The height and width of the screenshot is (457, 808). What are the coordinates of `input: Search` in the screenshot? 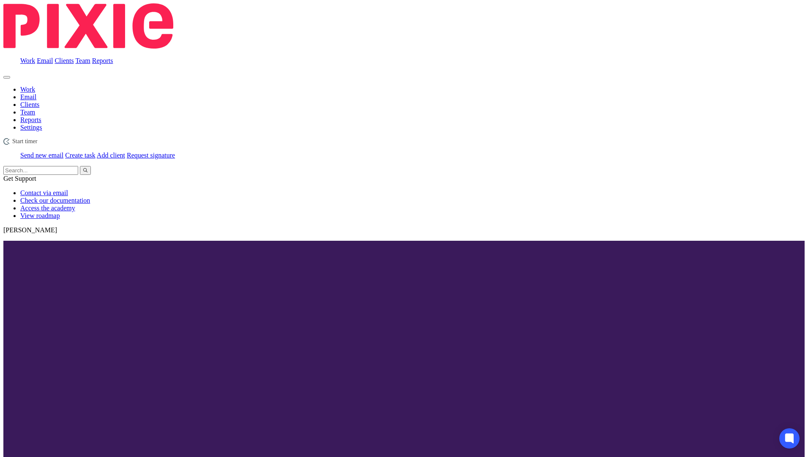 It's located at (41, 170).